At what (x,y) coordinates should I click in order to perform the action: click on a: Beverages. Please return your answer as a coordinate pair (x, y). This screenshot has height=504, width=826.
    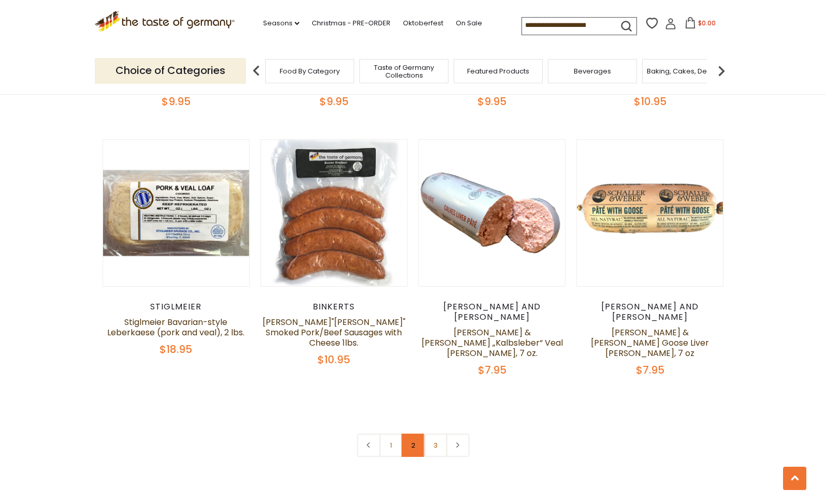
    Looking at the image, I should click on (593, 71).